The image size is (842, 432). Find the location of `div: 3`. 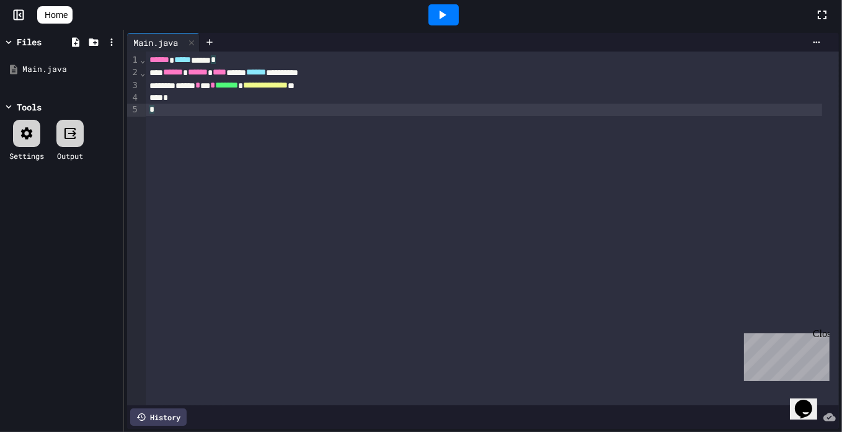

div: 3 is located at coordinates (133, 86).